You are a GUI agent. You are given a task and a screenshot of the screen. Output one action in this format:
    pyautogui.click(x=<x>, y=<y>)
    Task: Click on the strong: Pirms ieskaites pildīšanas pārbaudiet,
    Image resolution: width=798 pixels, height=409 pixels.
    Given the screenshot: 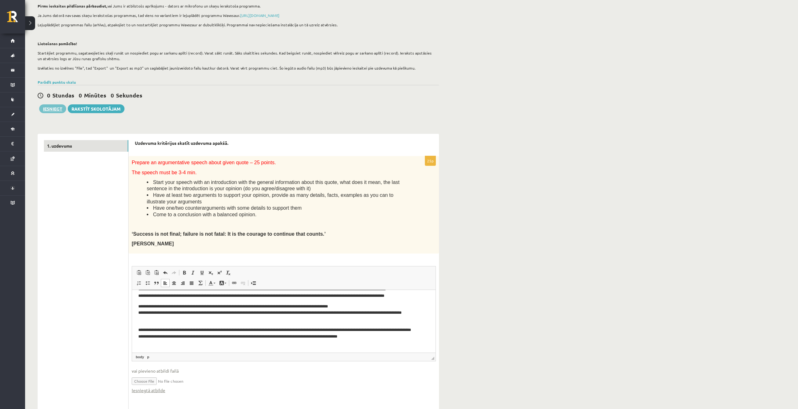 What is the action you would take?
    pyautogui.click(x=72, y=6)
    